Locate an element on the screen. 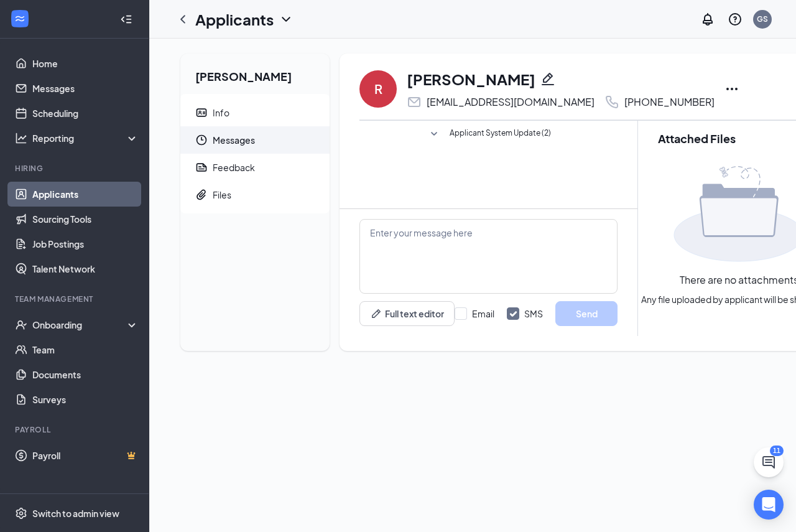 This screenshot has width=796, height=532. a: Scheduling is located at coordinates (85, 114).